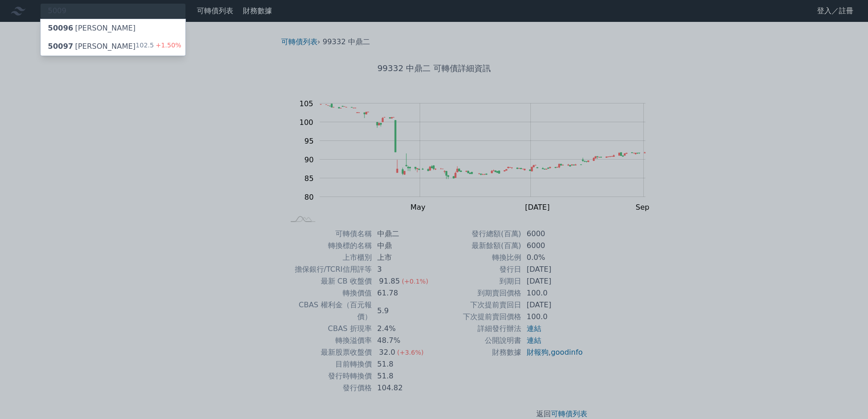 The height and width of the screenshot is (419, 868). What do you see at coordinates (158, 47) in the screenshot?
I see `div: 102.5` at bounding box center [158, 47].